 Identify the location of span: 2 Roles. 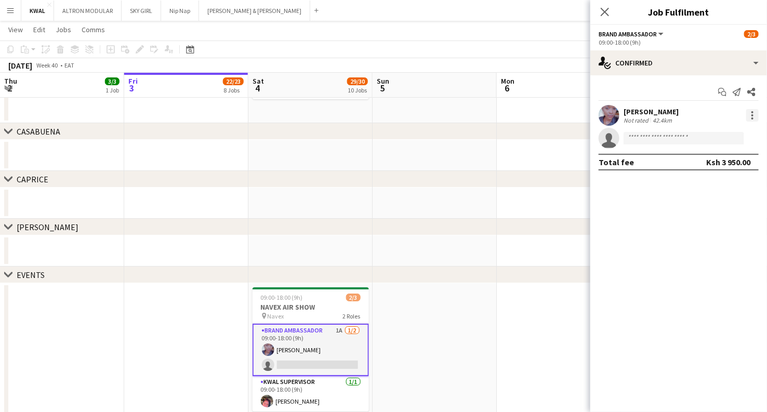
(352, 316).